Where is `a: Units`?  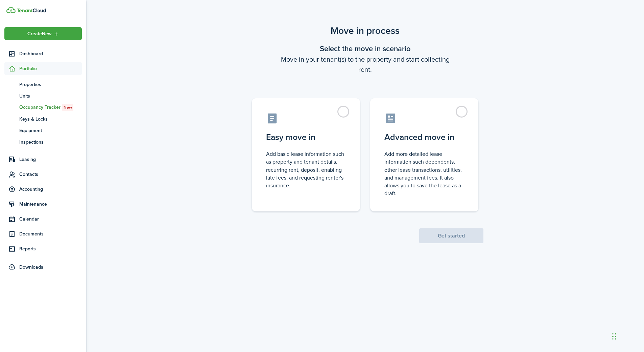
a: Units is located at coordinates (43, 96).